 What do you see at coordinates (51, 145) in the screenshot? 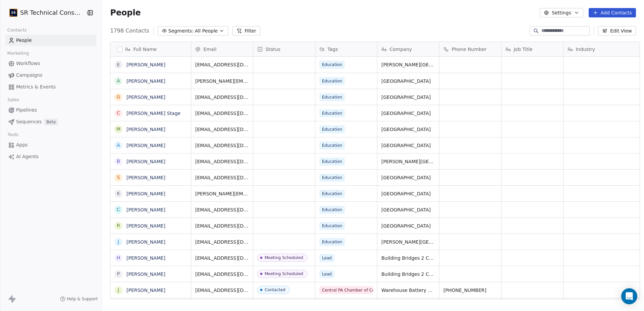
I see `a: Apps` at bounding box center [51, 145].